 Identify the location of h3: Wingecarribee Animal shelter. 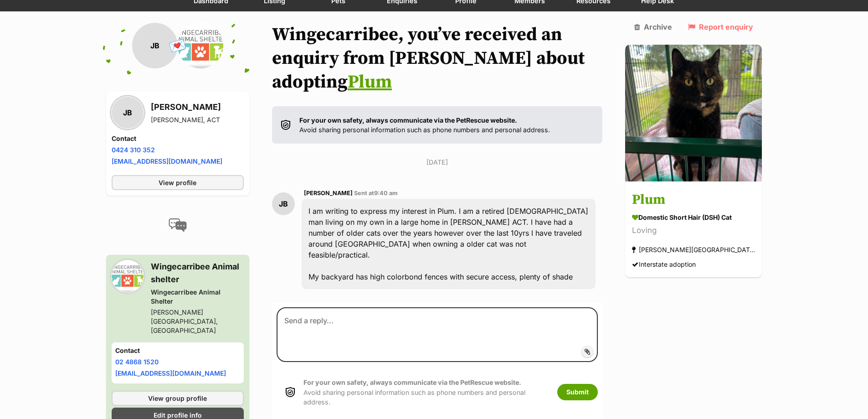
(197, 273).